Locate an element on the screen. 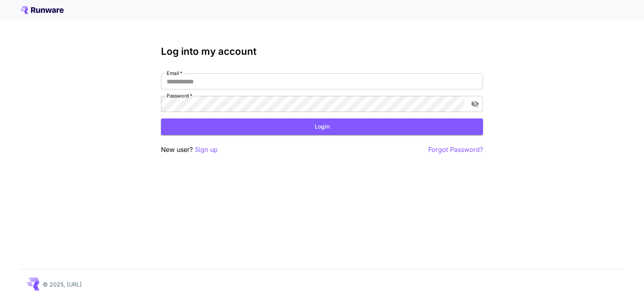  button: Forgot Password? is located at coordinates (456, 149).